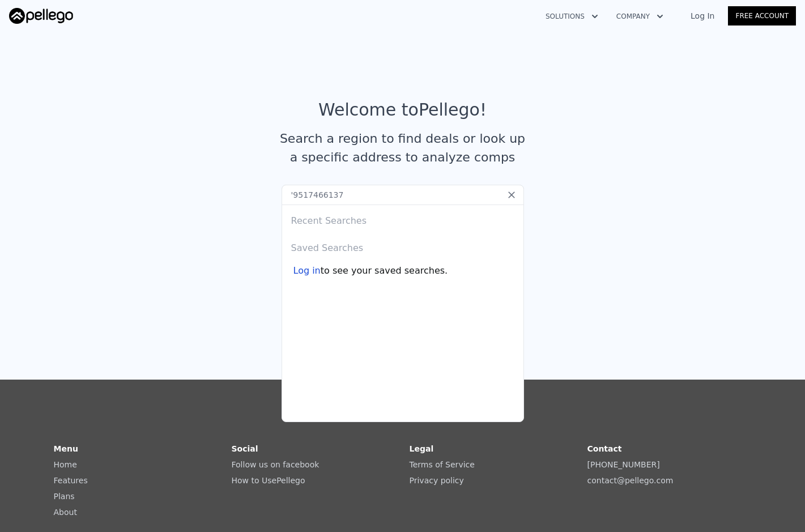  I want to click on button: Solutions, so click(572, 16).